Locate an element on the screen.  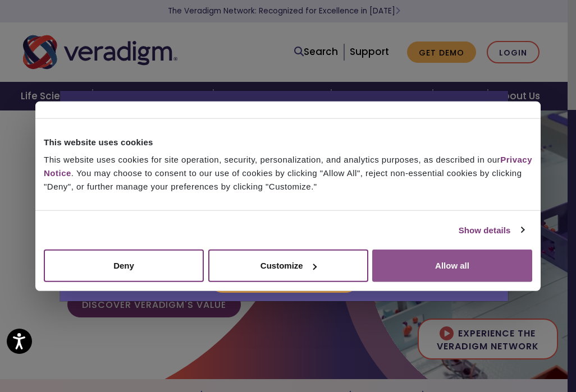
div: This website uses cookies for site operation, security, personalization, and analytics purposes, ... is located at coordinates (288, 174).